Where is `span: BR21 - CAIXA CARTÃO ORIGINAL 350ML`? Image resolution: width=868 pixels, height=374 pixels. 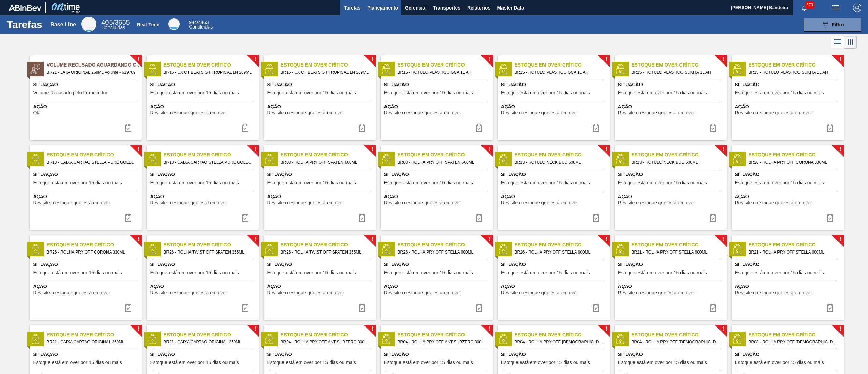 span: BR21 - CAIXA CARTÃO ORIGINAL 350ML is located at coordinates (209, 342).